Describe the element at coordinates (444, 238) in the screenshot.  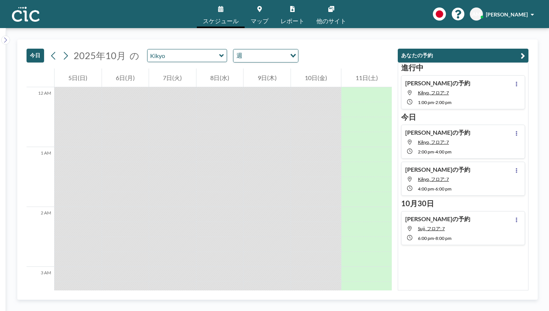
I see `span: 8:00 PM` at that location.